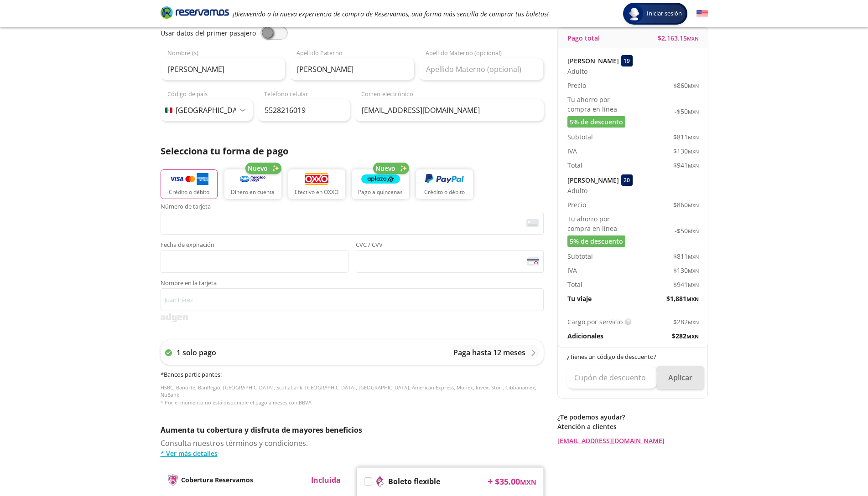  What do you see at coordinates (580, 256) in the screenshot?
I see `p: Subtotal` at bounding box center [580, 256].